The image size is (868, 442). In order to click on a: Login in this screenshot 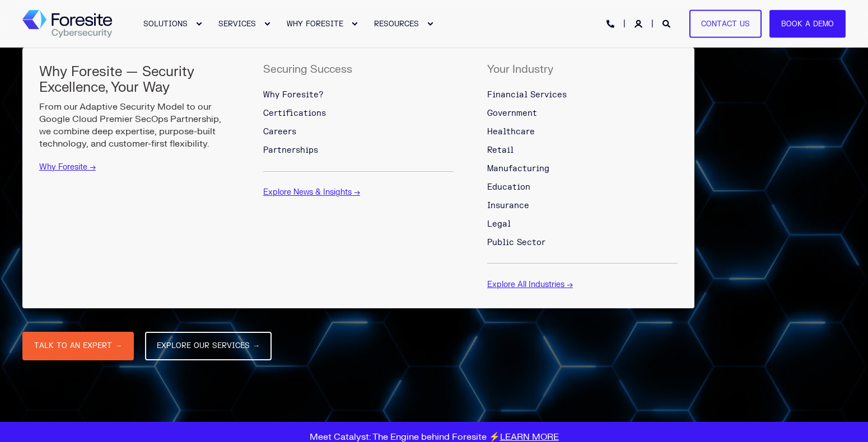, I will do `click(640, 23)`.